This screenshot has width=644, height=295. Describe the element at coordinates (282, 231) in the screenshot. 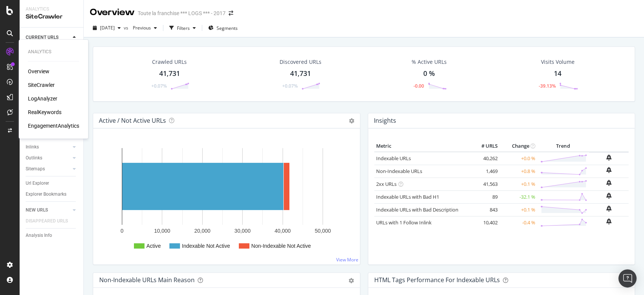

I see `text: 40,000` at that location.